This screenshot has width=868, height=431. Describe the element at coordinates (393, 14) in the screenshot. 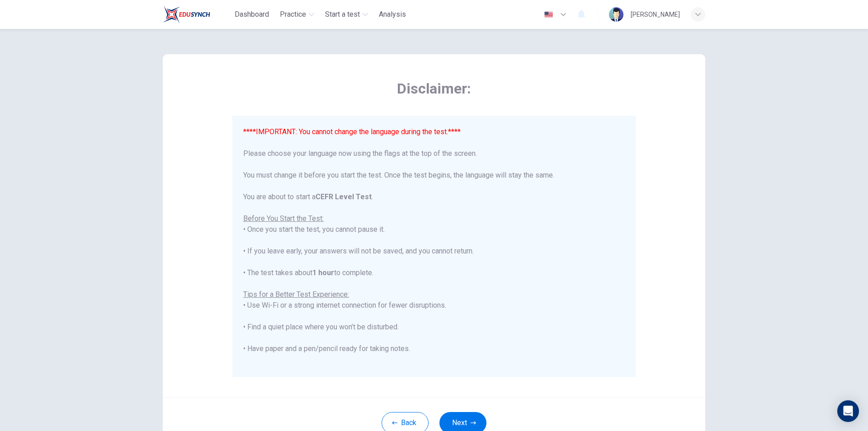

I see `span: Analysis` at that location.